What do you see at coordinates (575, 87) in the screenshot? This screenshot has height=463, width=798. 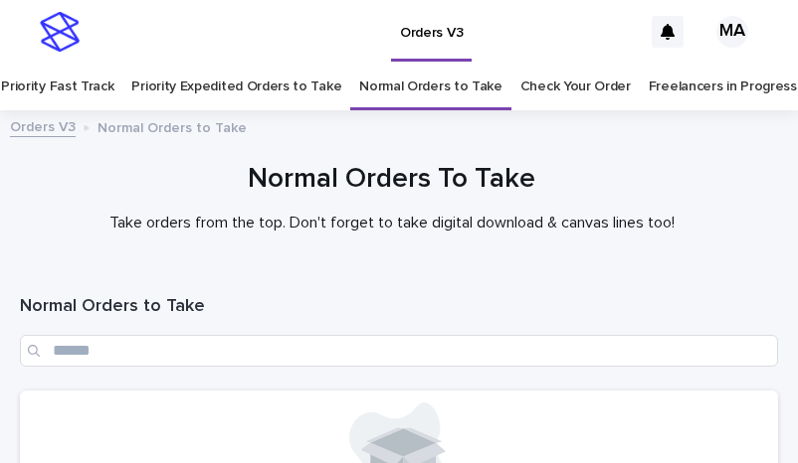 I see `a: Check Your Order` at bounding box center [575, 87].